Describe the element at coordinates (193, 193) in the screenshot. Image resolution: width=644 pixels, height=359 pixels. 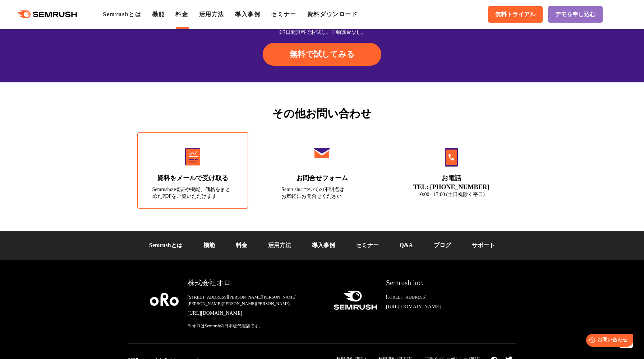
I see `div: Semrushの概要や機能、価格をまとめたPDFをご覧いただけます` at that location.